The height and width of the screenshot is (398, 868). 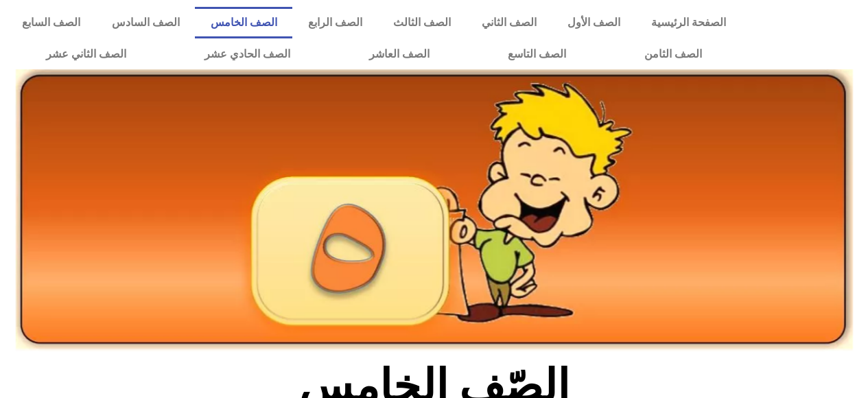 I want to click on a: الصف الثامن, so click(x=673, y=55).